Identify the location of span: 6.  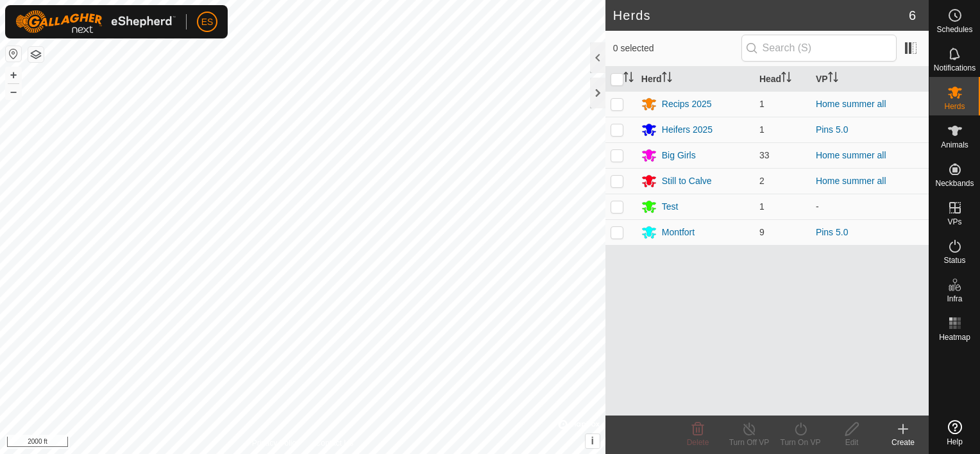
(912, 15).